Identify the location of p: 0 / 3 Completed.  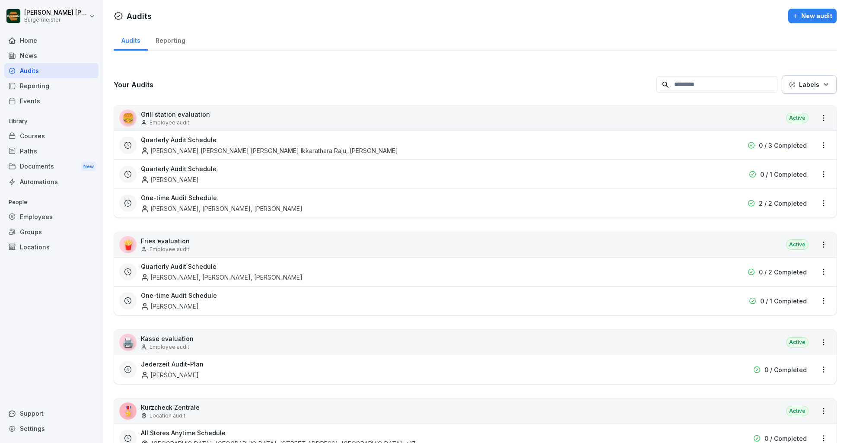
(783, 145).